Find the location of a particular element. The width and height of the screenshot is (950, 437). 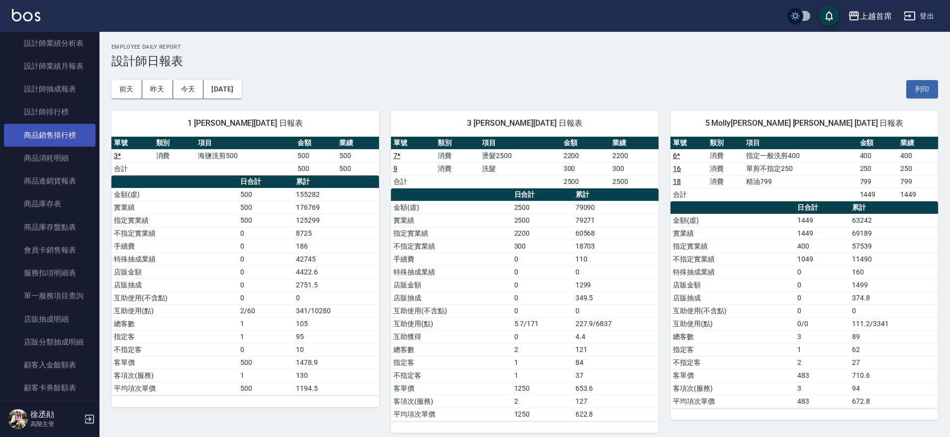

h5: 徐丞勛 is located at coordinates (56, 415).